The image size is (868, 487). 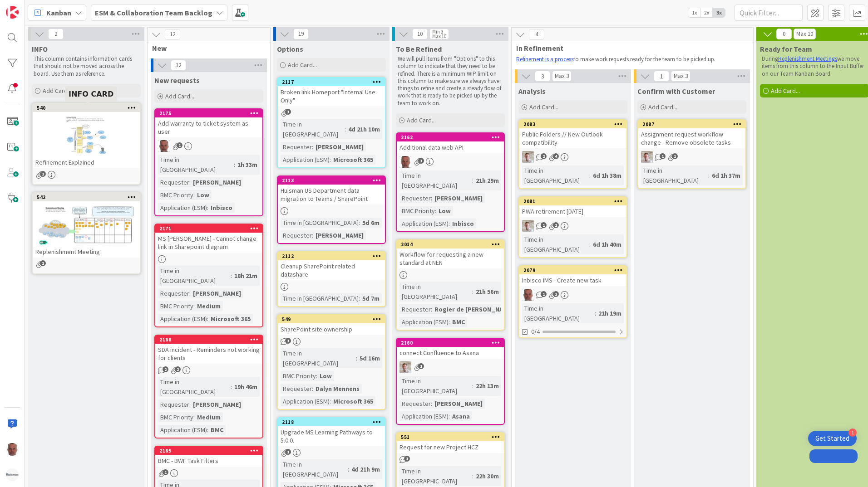 What do you see at coordinates (366, 470) in the screenshot?
I see `div: 4d 21h 9m` at bounding box center [366, 470].